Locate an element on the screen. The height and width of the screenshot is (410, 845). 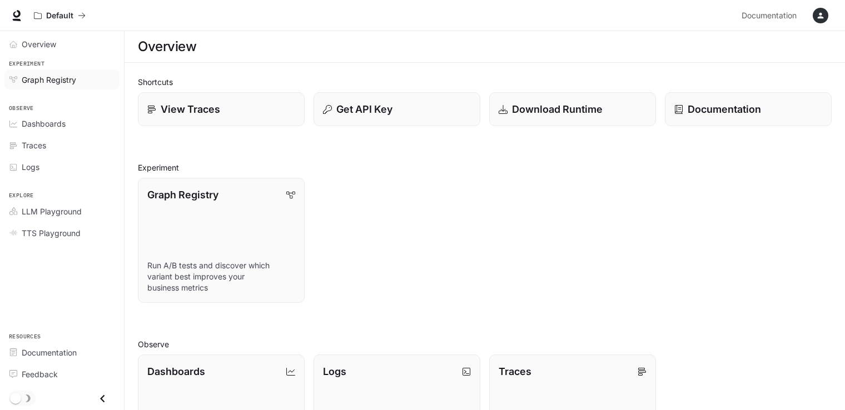
span: Graph Registry is located at coordinates (49, 80).